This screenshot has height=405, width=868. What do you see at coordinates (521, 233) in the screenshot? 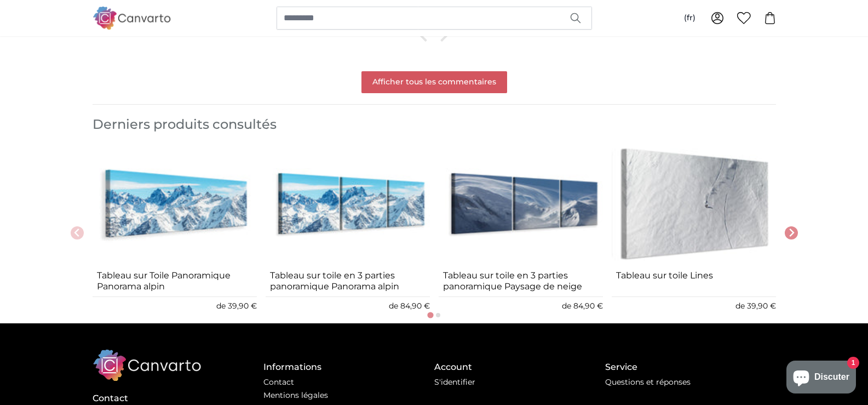
I see `div: 3 of 8` at bounding box center [521, 233].